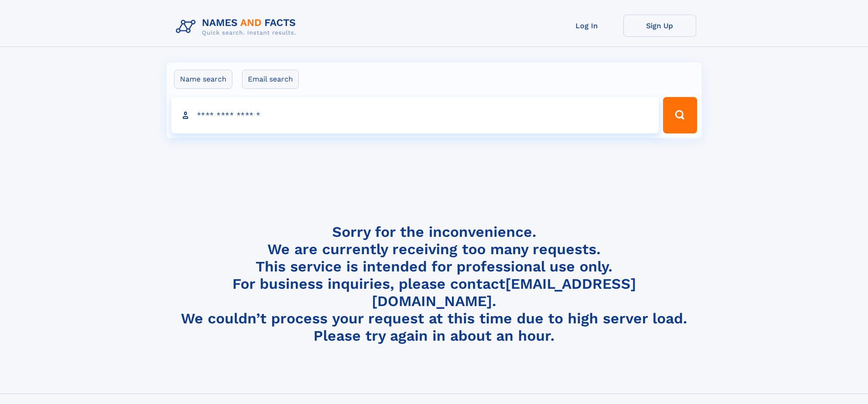 The width and height of the screenshot is (868, 404). What do you see at coordinates (587, 25) in the screenshot?
I see `a: Log In` at bounding box center [587, 25].